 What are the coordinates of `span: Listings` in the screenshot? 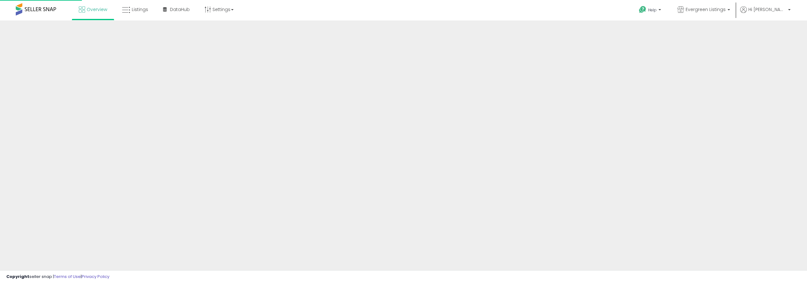 It's located at (140, 9).